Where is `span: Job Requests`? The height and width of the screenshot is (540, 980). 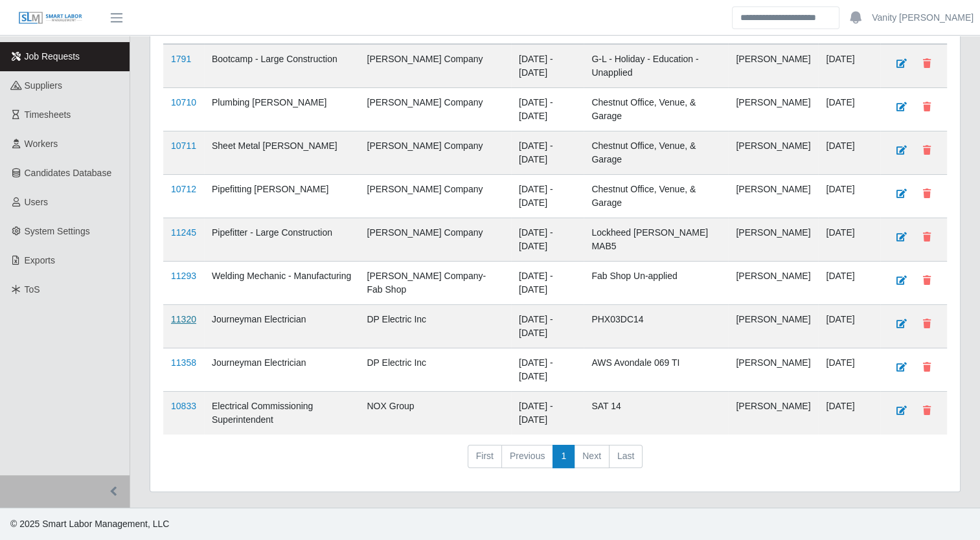
span: Job Requests is located at coordinates (53, 57).